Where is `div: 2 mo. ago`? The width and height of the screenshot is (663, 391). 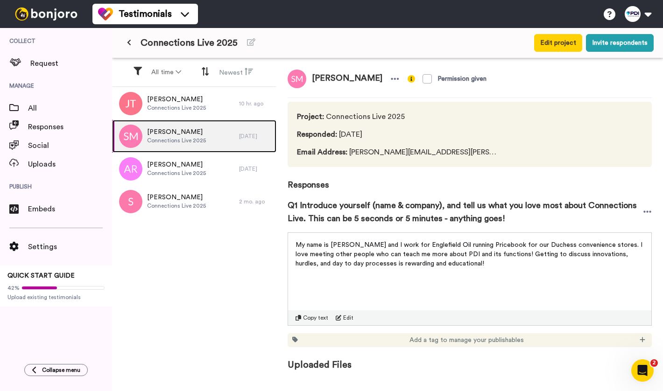
div: 2 mo. ago is located at coordinates (255, 202).